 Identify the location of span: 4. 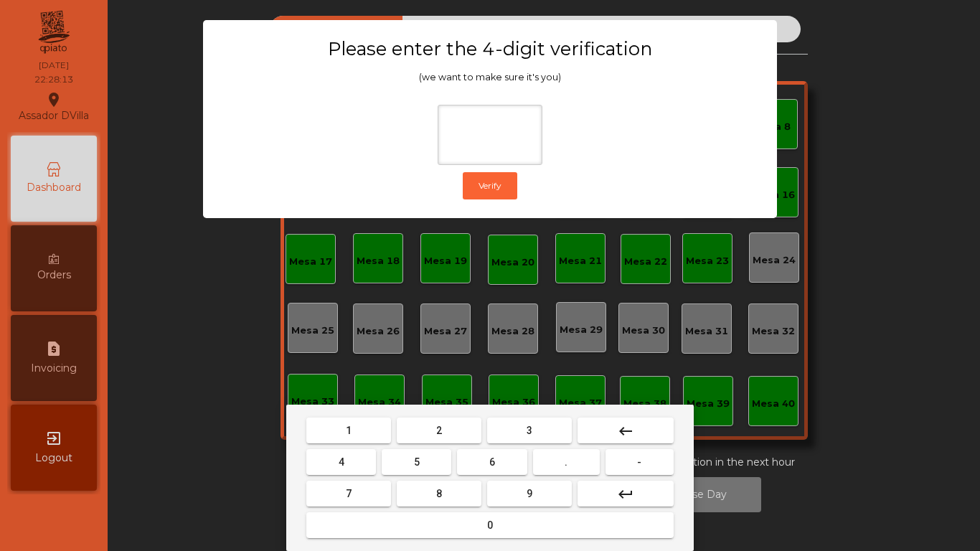
(341, 462).